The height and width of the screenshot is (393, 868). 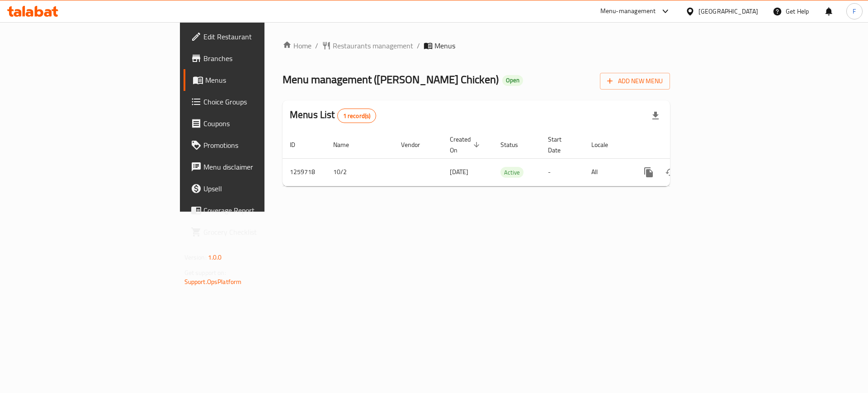 What do you see at coordinates (213, 281) in the screenshot?
I see `a: Support.OpsPlatform` at bounding box center [213, 281].